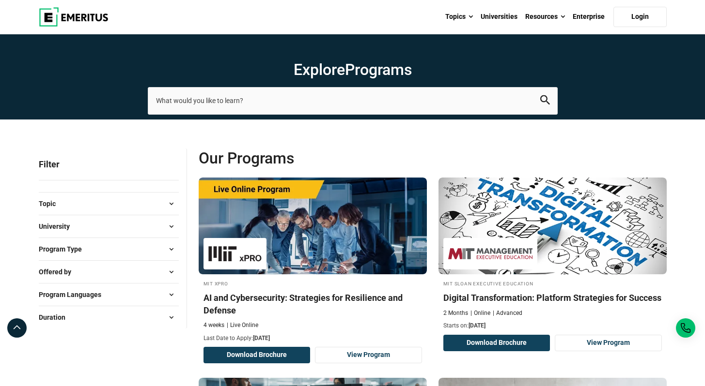 Image resolution: width=705 pixels, height=386 pixels. I want to click on button: Topic, so click(108, 204).